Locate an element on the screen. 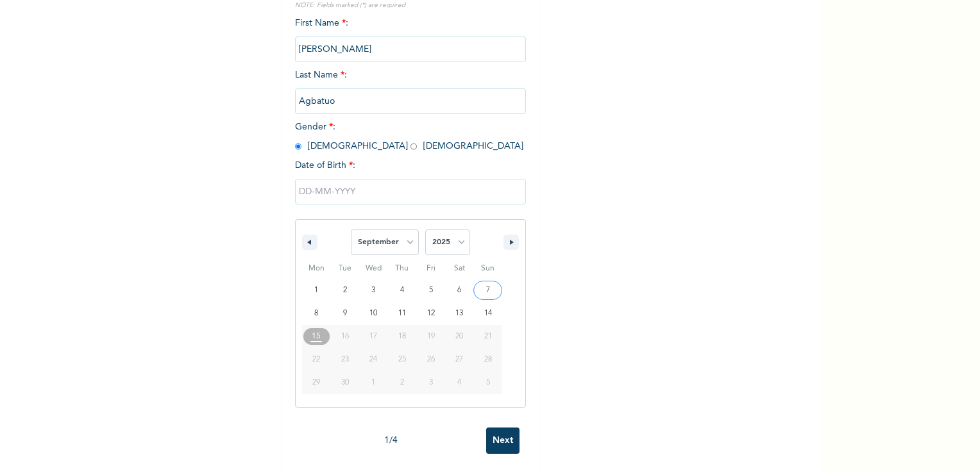  button: 28 is located at coordinates (487, 360).